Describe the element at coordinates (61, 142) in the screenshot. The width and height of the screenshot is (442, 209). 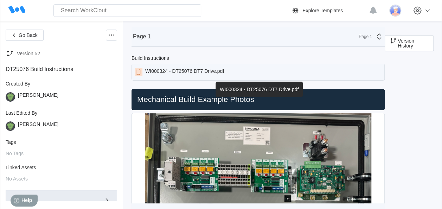
I see `div: Tags` at that location.